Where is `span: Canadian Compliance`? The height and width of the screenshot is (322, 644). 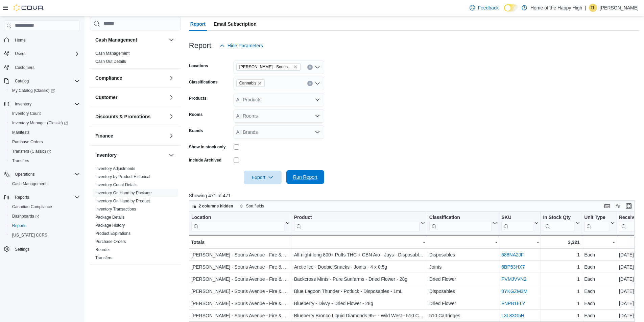 span: Canadian Compliance is located at coordinates (45, 207).